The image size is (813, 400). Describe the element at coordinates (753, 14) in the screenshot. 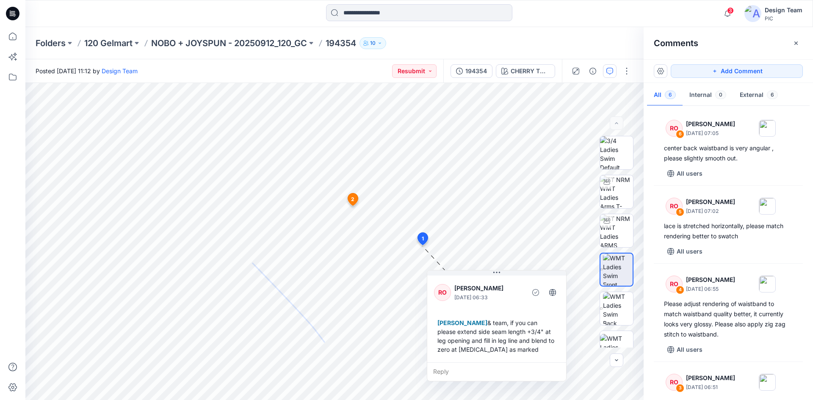

I see `img: avatar` at that location.